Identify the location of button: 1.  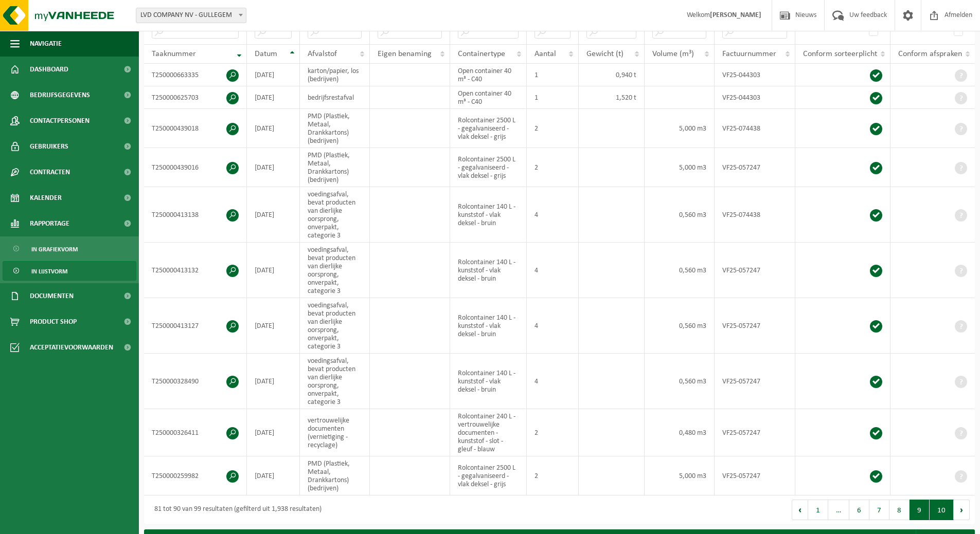
(818, 510).